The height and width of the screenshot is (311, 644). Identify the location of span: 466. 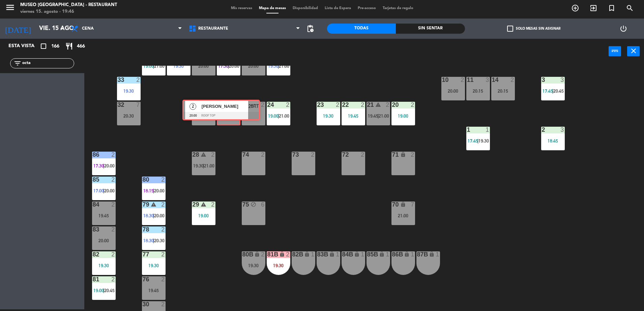
(81, 46).